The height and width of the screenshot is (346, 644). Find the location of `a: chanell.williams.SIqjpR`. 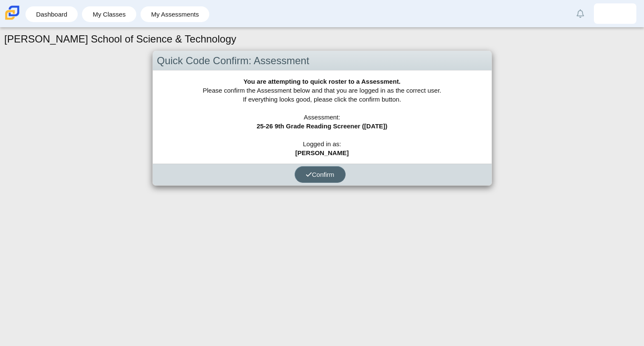

a: chanell.williams.SIqjpR is located at coordinates (615, 14).